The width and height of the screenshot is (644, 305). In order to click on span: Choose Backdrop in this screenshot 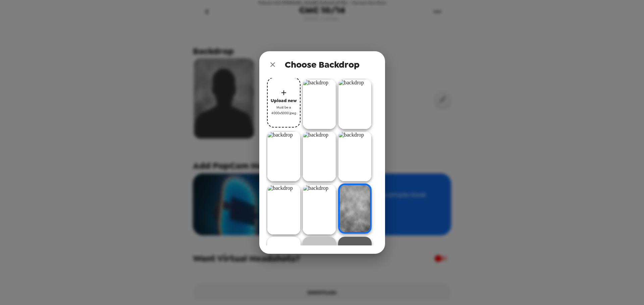, I will do `click(322, 65)`.